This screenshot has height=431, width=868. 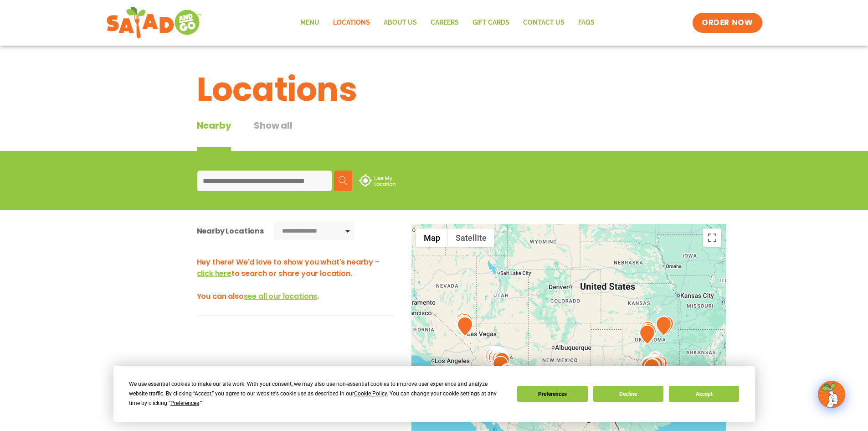 What do you see at coordinates (552, 394) in the screenshot?
I see `button: Preferences` at bounding box center [552, 394].